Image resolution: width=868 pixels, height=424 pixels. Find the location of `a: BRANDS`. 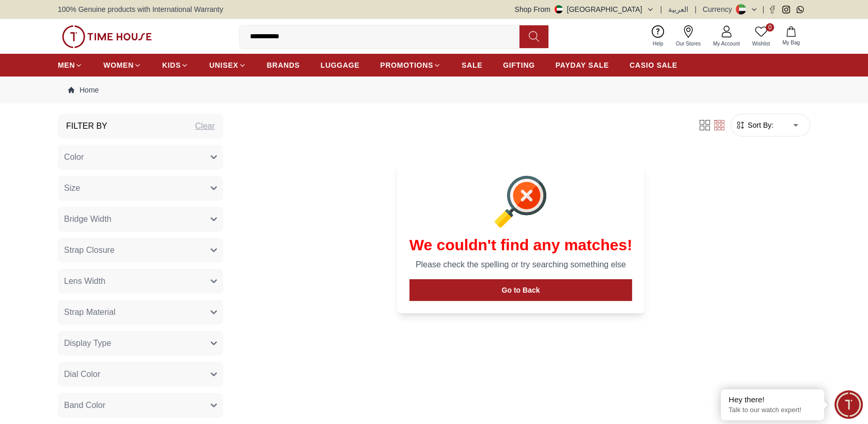

a: BRANDS is located at coordinates (283, 65).